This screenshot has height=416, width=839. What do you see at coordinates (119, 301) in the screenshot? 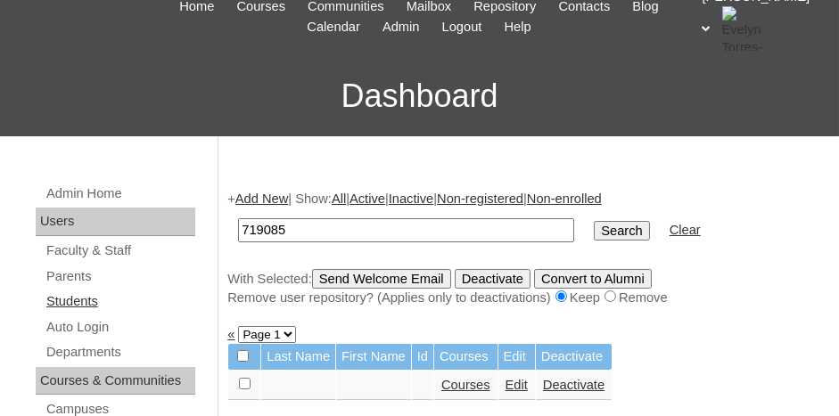
I see `a: Students` at bounding box center [119, 301].